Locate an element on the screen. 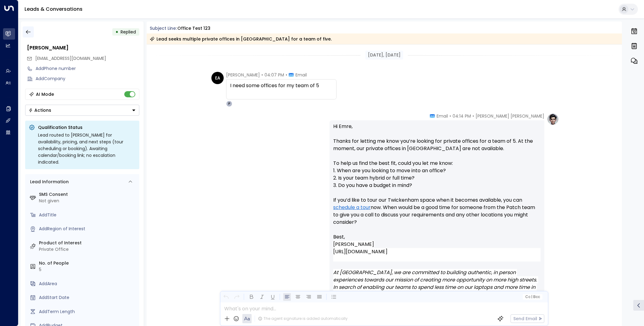  p: Qualification Status is located at coordinates (87, 127).